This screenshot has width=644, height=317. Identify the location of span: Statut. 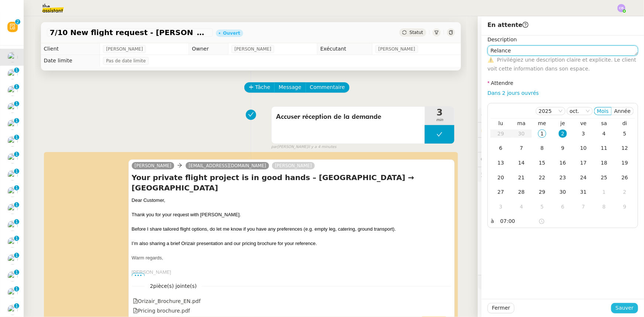
(416, 32).